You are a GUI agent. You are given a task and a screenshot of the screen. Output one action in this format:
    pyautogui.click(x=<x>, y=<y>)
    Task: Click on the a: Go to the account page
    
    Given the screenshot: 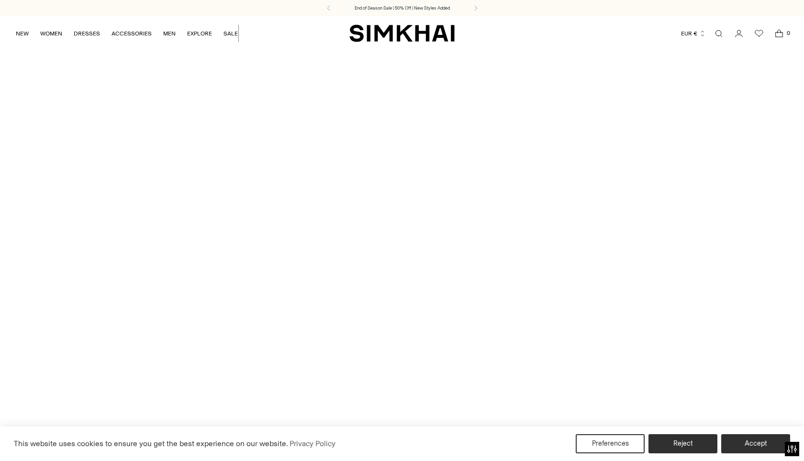 What is the action you would take?
    pyautogui.click(x=739, y=34)
    